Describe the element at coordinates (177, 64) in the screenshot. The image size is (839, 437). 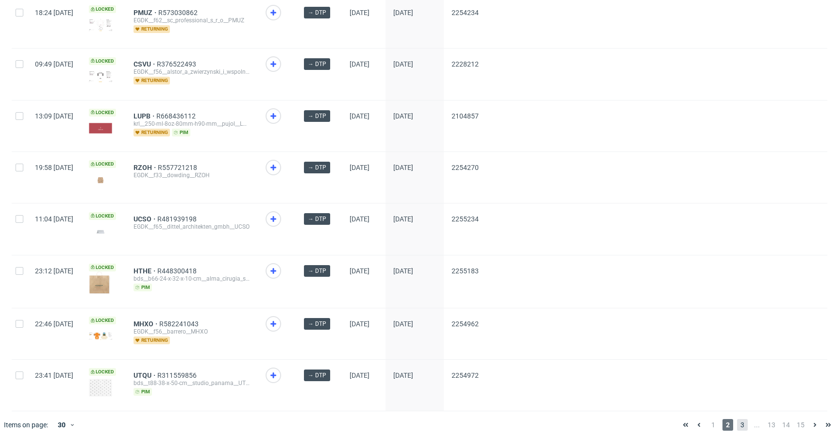
I see `a: R376522493` at that location.